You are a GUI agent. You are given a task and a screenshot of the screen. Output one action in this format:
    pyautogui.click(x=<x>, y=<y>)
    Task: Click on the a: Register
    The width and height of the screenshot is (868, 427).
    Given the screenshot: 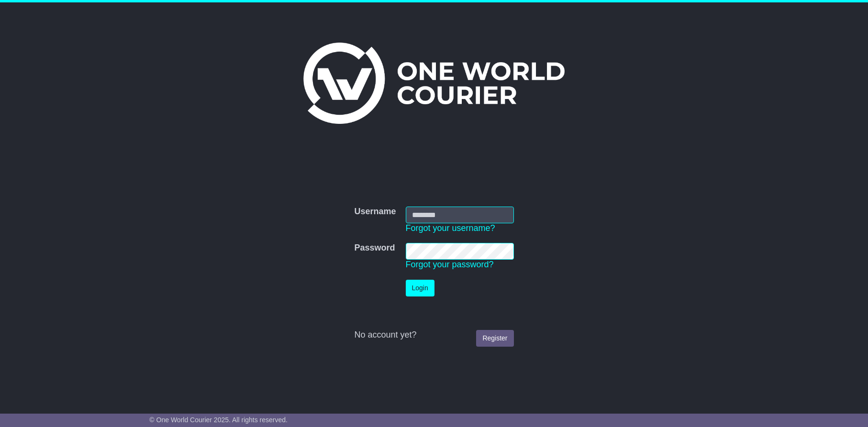 What is the action you would take?
    pyautogui.click(x=494, y=338)
    